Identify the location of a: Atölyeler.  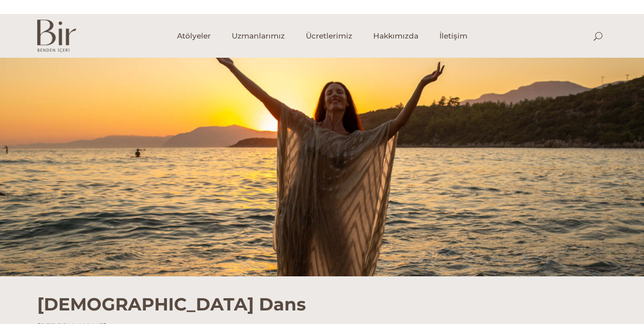
(194, 36).